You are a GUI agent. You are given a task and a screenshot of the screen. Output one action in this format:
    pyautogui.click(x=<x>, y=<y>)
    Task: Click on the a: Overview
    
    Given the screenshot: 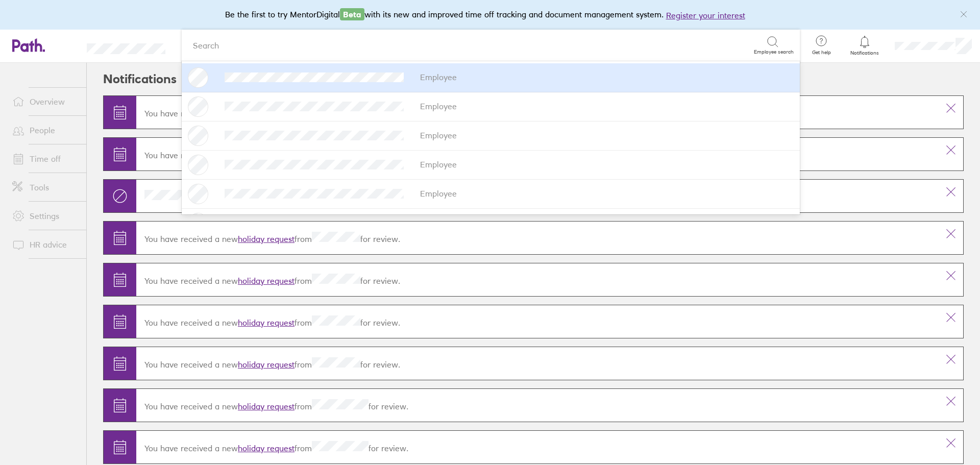 What is the action you would take?
    pyautogui.click(x=45, y=102)
    